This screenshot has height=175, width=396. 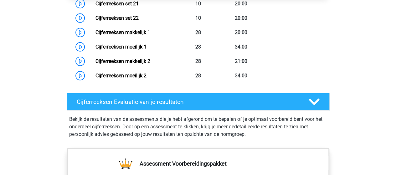 What do you see at coordinates (117, 3) in the screenshot?
I see `a: Cijferreeksen set 21` at bounding box center [117, 3].